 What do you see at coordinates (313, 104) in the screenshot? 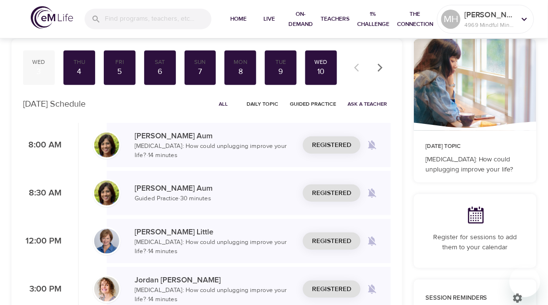
I see `button: Guided Practice` at bounding box center [313, 104].